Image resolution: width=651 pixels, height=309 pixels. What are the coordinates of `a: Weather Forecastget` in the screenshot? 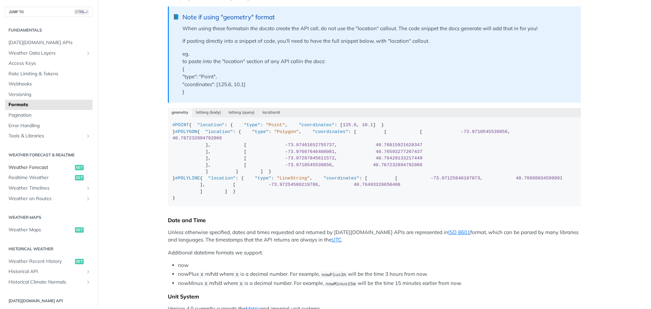 It's located at (49, 167).